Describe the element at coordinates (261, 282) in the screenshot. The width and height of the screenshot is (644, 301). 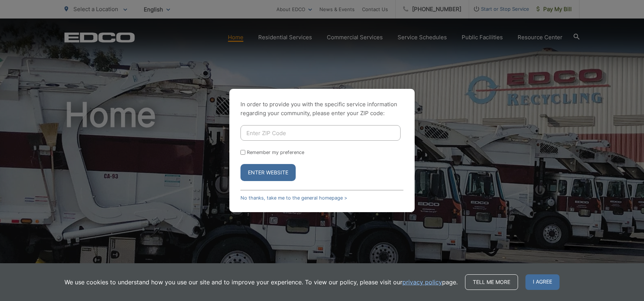
I see `p: We use cookies to understand how you use our site and to improve your experience. To view our pol...` at that location.